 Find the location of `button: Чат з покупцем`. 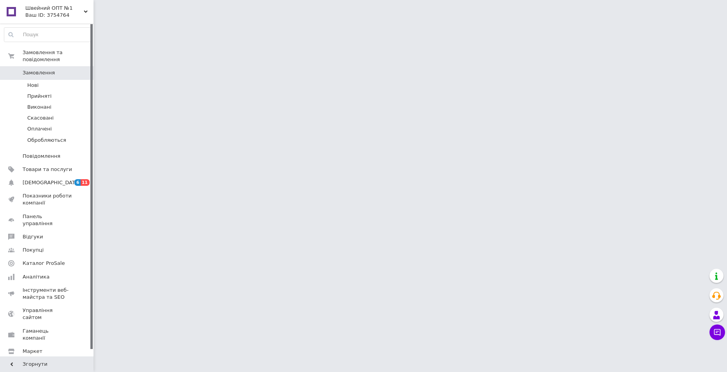

button: Чат з покупцем is located at coordinates (717, 332).